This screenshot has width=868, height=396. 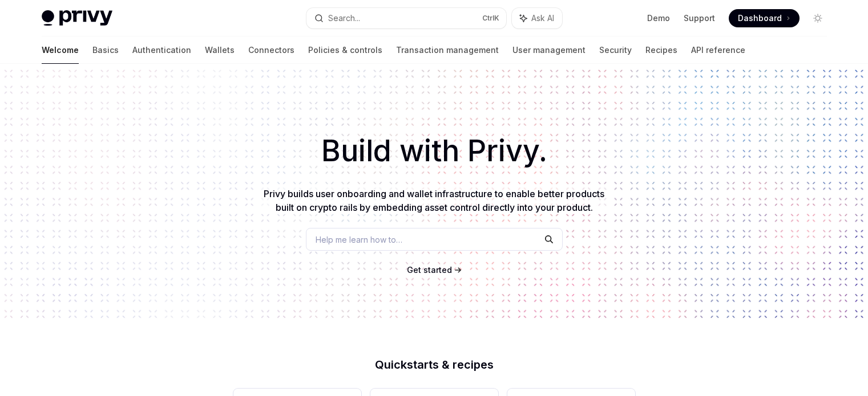 What do you see at coordinates (345, 50) in the screenshot?
I see `a: Policies & controls` at bounding box center [345, 50].